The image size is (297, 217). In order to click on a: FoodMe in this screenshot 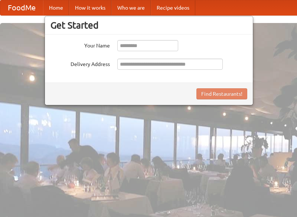, I will do `click(22, 8)`.